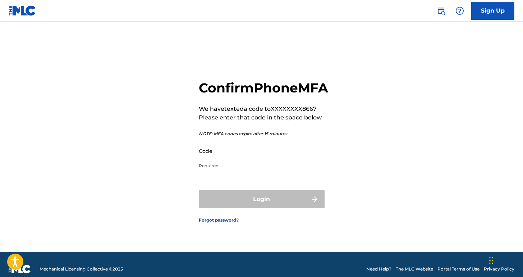  I want to click on a: Forgot password?, so click(218, 220).